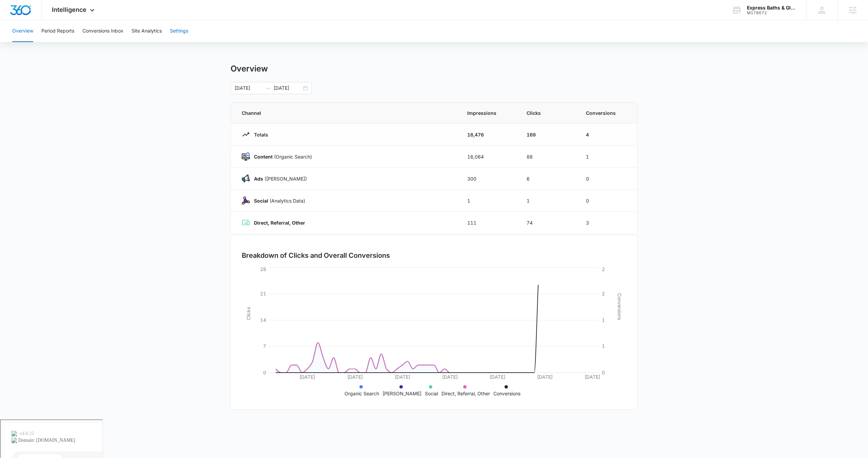 The width and height of the screenshot is (868, 458). Describe the element at coordinates (258, 178) in the screenshot. I see `strong: Ads` at that location.